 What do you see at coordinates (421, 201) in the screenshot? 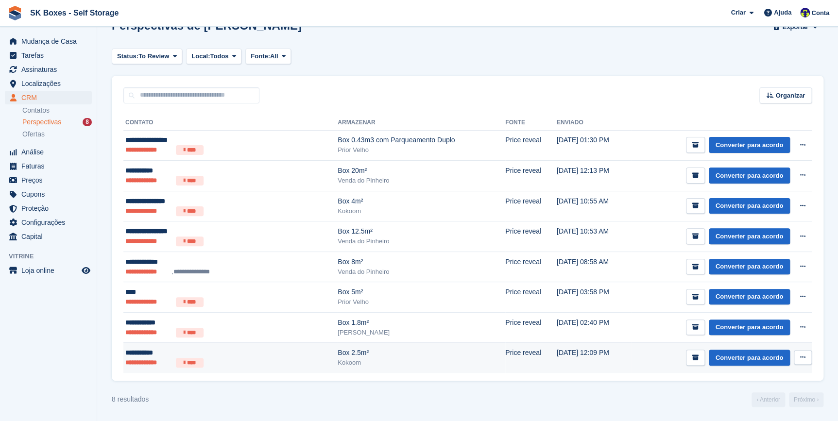
I see `div: Box 4m²` at bounding box center [421, 201].